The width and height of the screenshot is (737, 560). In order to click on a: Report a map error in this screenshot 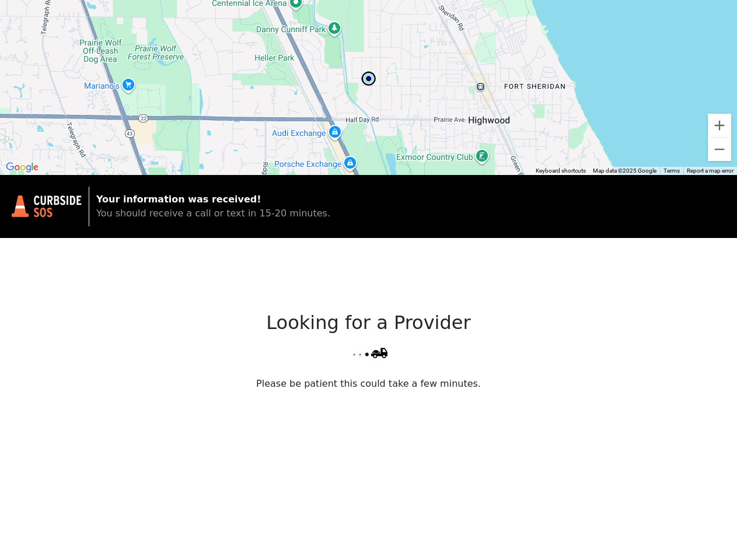, I will do `click(710, 170)`.